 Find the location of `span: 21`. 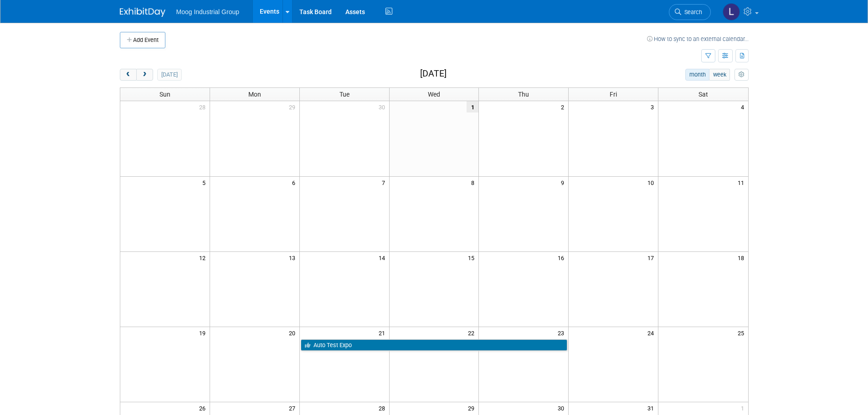

span: 21 is located at coordinates (383, 333).